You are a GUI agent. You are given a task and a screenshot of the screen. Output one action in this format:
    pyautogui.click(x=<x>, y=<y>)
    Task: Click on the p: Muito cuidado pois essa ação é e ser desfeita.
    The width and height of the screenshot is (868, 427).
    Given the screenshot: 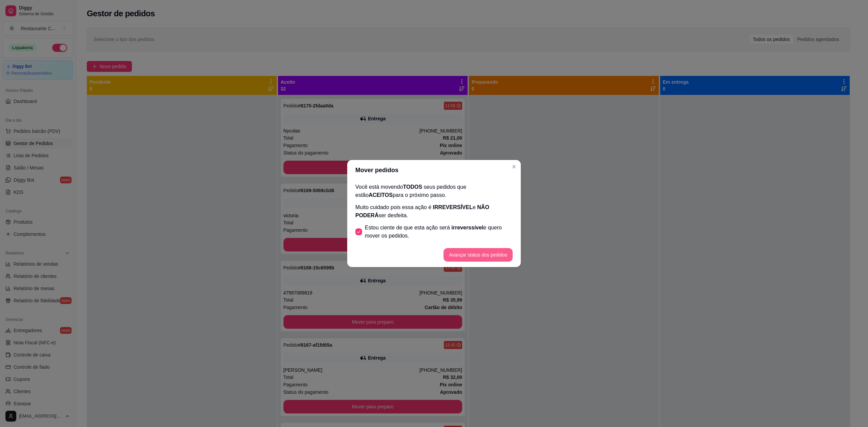 What is the action you would take?
    pyautogui.click(x=434, y=211)
    